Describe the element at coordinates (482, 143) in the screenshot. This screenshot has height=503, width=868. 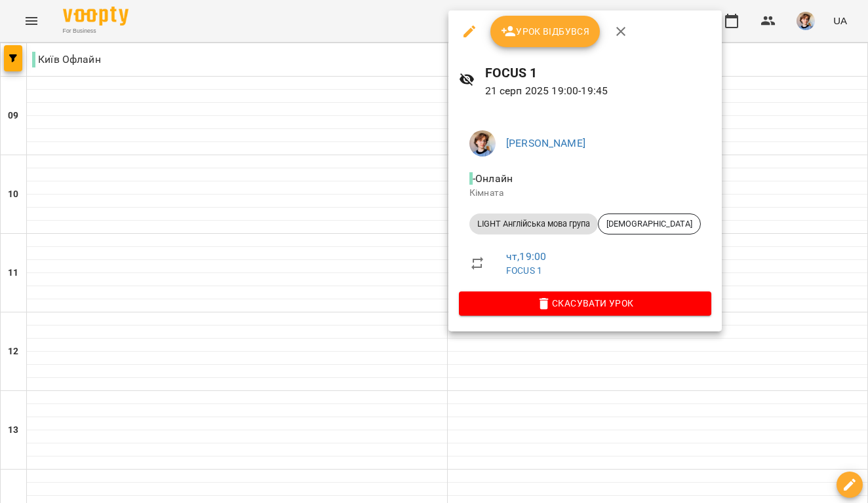
I see `img: 139762f8360b8d23236e3ef819c7dd37.jpg` at that location.